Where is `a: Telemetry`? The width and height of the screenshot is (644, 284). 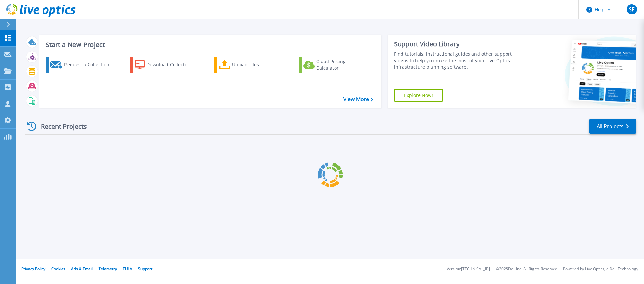
a: Telemetry is located at coordinates (107, 269).